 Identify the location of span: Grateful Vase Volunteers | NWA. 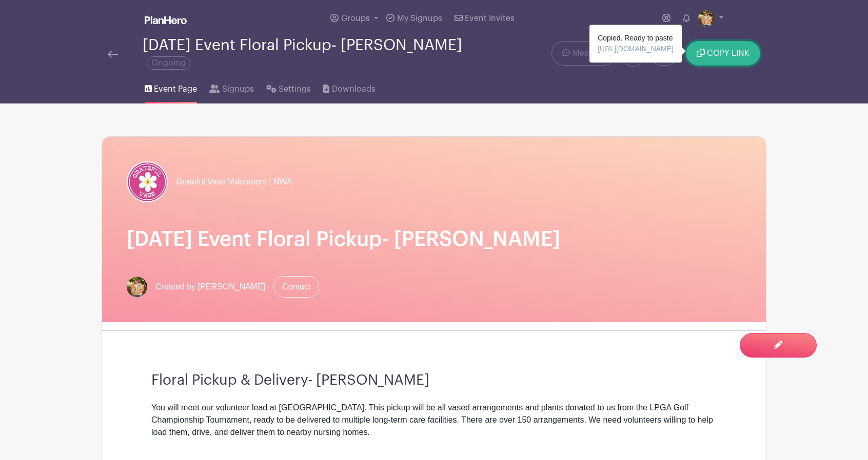
(234, 182).